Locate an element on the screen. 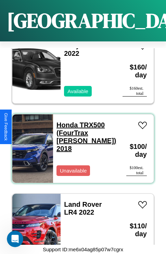 This screenshot has height=254, width=166. a: Land Rover LR4 2022 is located at coordinates (83, 208).